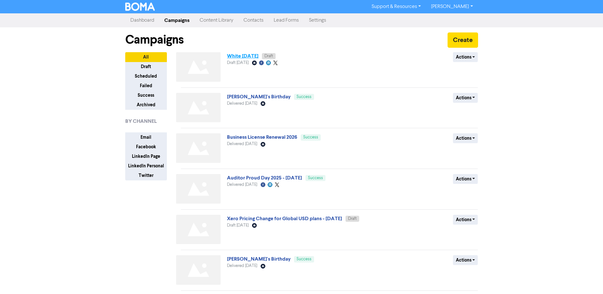 The height and width of the screenshot is (294, 603). What do you see at coordinates (317, 20) in the screenshot?
I see `a: Settings` at bounding box center [317, 20].